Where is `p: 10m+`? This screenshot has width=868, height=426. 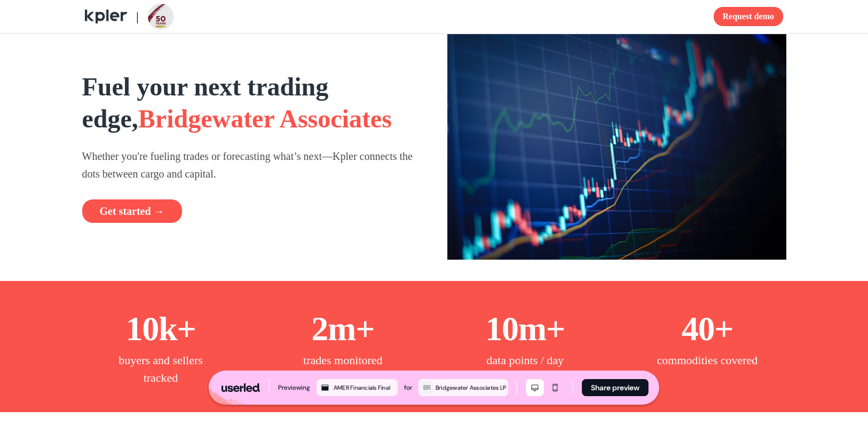
p: 10m+ is located at coordinates (525, 329).